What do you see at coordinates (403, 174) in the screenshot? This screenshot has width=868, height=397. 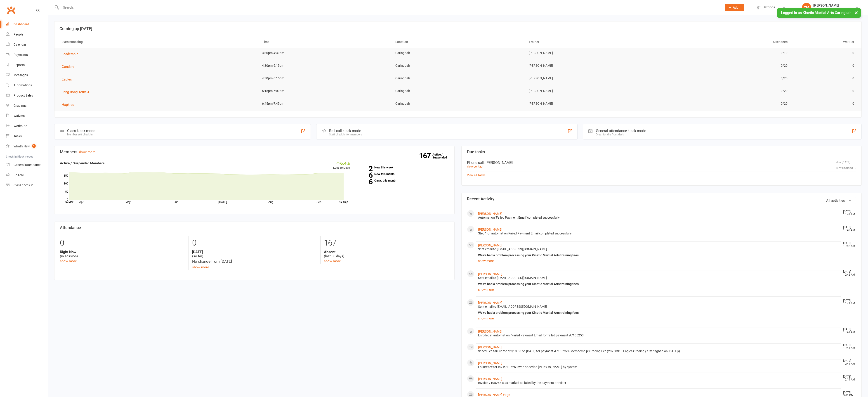 I see `a: 6New this month` at bounding box center [403, 174].